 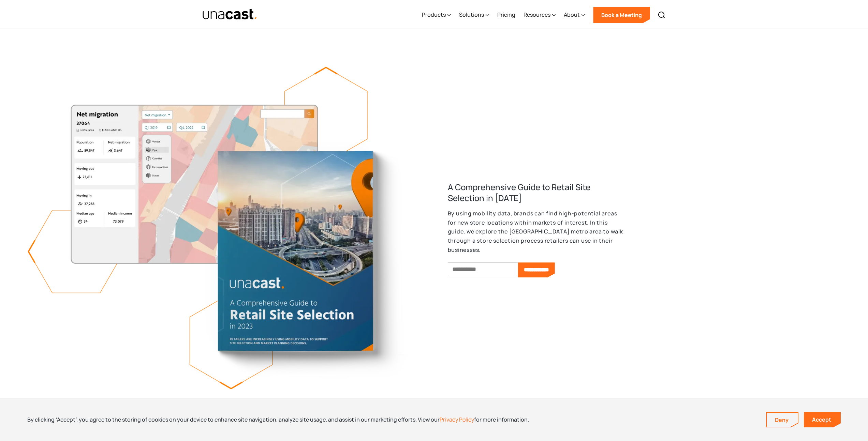 I want to click on a: Privacy Policy, so click(x=457, y=419).